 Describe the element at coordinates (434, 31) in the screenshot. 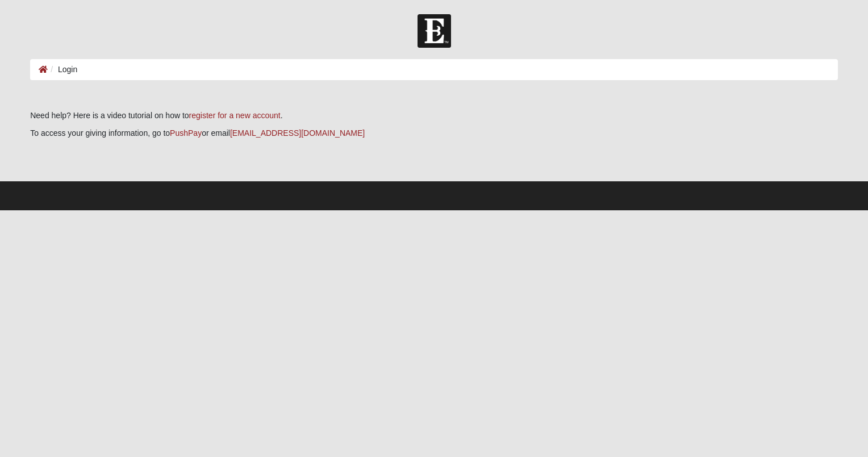

I see `img: Church of Eleven22 Logo` at that location.